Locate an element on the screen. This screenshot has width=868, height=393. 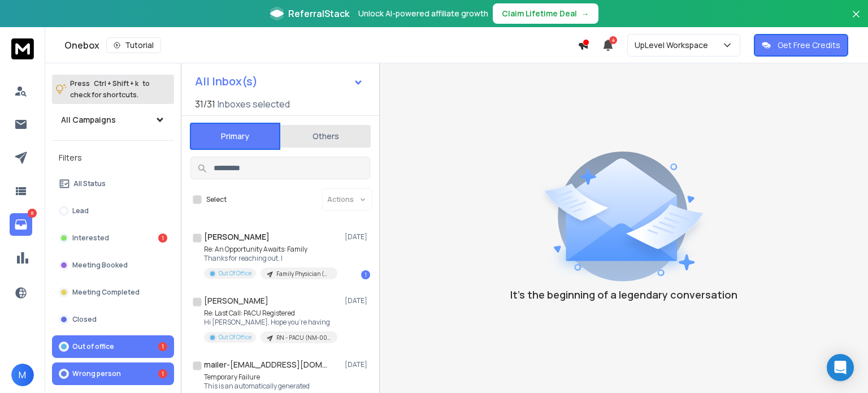
p: 8 is located at coordinates (32, 213).